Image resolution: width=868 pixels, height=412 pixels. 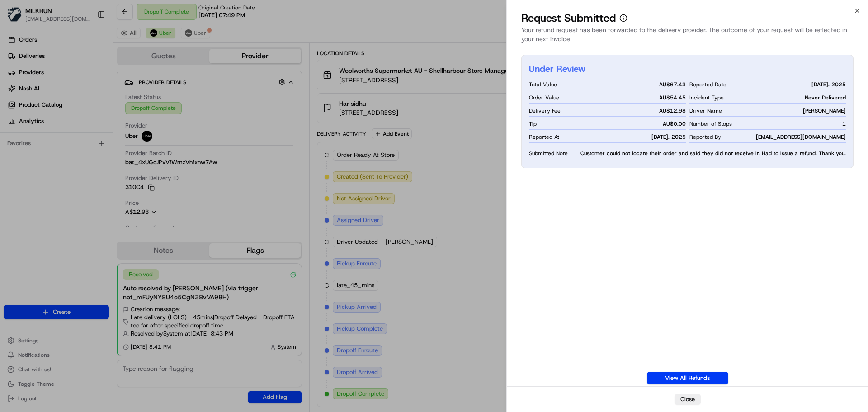 What do you see at coordinates (533, 124) in the screenshot?
I see `span: Tip` at bounding box center [533, 124].